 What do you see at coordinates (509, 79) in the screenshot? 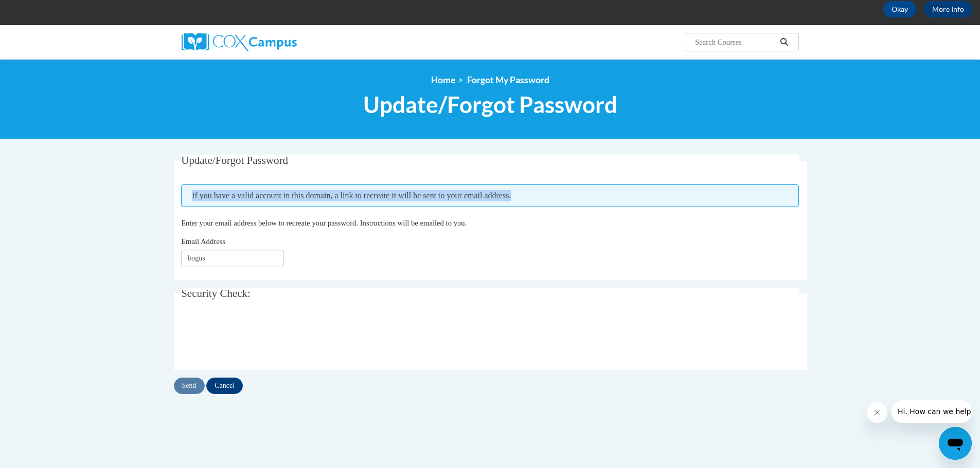
I see `span: Forgot My Password` at bounding box center [509, 79].